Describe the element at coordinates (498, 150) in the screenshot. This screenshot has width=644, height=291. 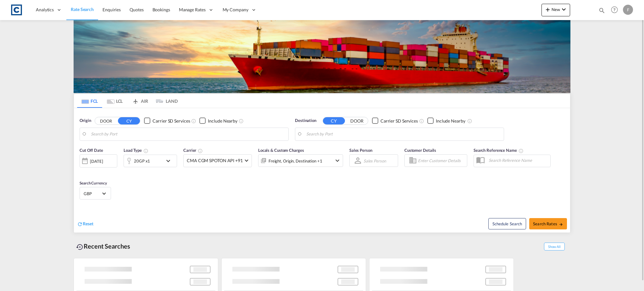
I see `span: Search Reference Name` at that location.